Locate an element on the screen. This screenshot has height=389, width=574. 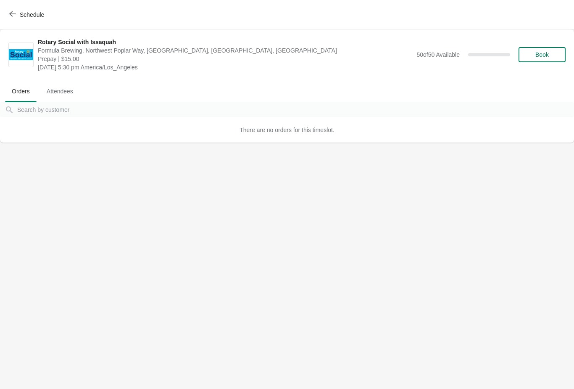
span: Attendees is located at coordinates (60, 91).